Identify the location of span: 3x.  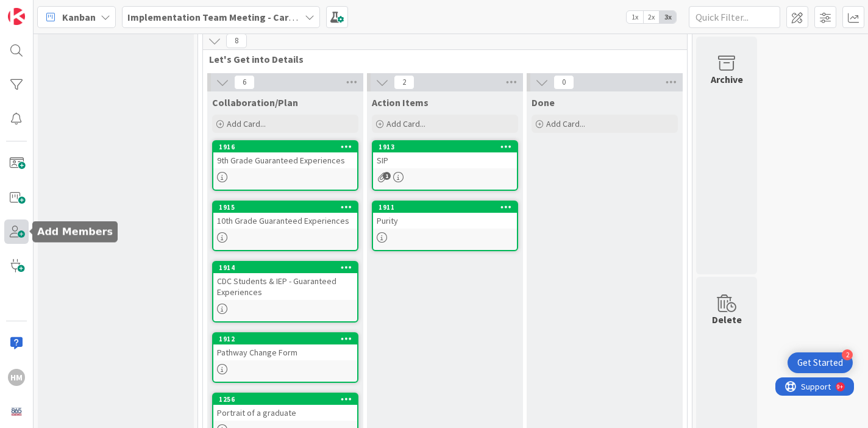
(667, 17).